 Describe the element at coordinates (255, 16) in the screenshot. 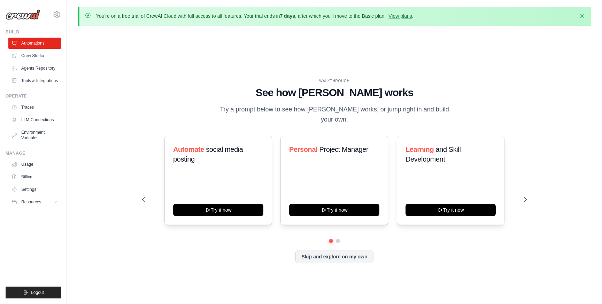

I see `p: You're on a free trial of CrewAI Cloud with full access to all features. Your trial ends in , aft...` at that location.